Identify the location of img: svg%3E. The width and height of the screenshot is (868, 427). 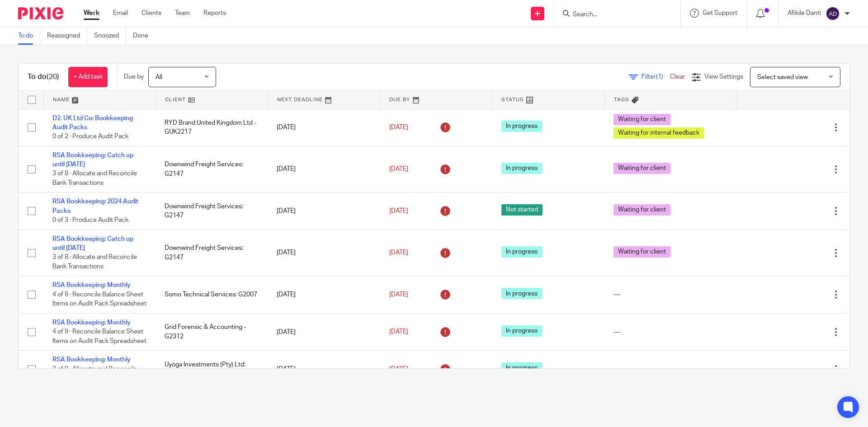
(833, 14).